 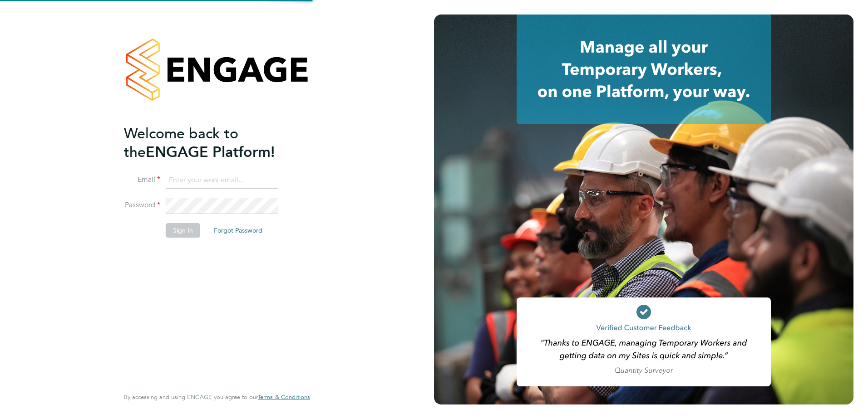 What do you see at coordinates (238, 231) in the screenshot?
I see `button: Forgot Password` at bounding box center [238, 231].